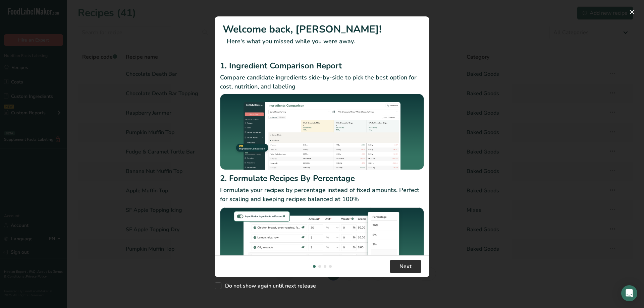 The height and width of the screenshot is (308, 644). What do you see at coordinates (322, 195) in the screenshot?
I see `p: Formulate your recipes by percentage instead of fixed amounts. Perfect for scaling and keeping re...` at bounding box center [322, 195].